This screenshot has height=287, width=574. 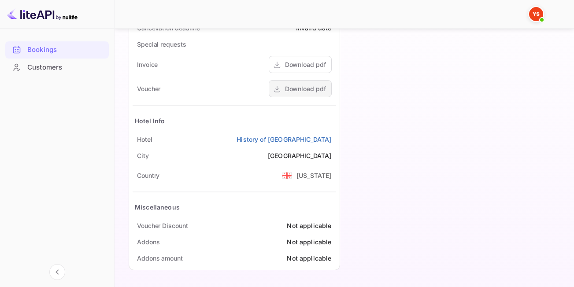 What do you see at coordinates (287, 175) in the screenshot?
I see `span: United States` at bounding box center [287, 175].